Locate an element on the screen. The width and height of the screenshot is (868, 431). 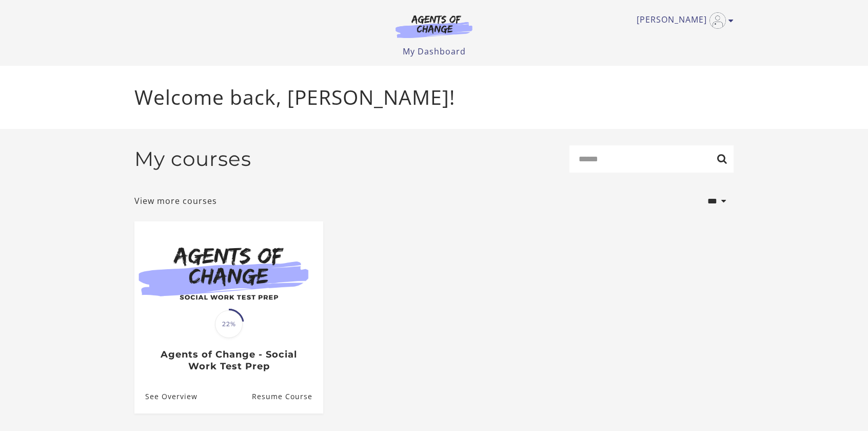
a: Agents of Change - Social Work Test Prep: Resume Course is located at coordinates (287, 397).